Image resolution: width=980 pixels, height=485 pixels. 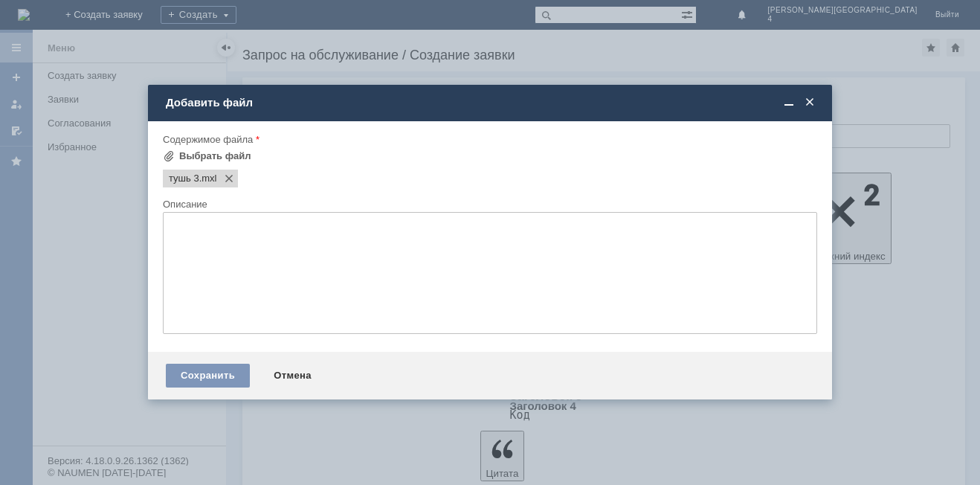 I want to click on div: Содержимое файла, so click(x=489, y=139).